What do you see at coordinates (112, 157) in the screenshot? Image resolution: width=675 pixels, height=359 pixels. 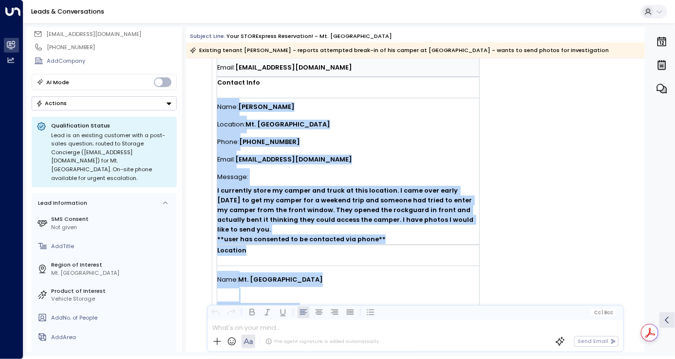 I see `div: Lead is an existing customer with a post-sales question; routed to Storage Concierge ([EMAIL_ADDR...` at bounding box center [112, 157].